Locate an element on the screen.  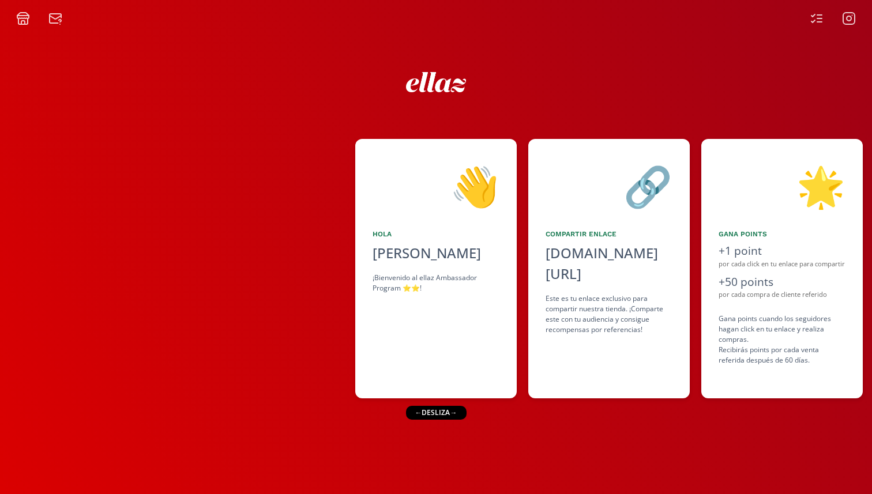
img: ew9eVGDHp6dD is located at coordinates (436, 82).